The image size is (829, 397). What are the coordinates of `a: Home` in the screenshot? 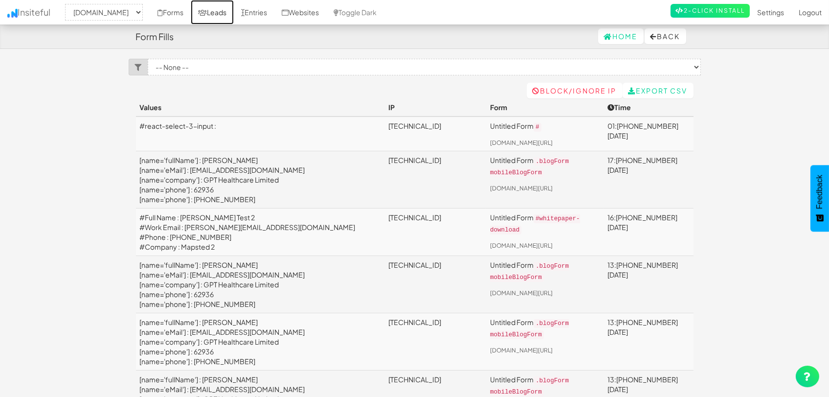 It's located at (621, 36).